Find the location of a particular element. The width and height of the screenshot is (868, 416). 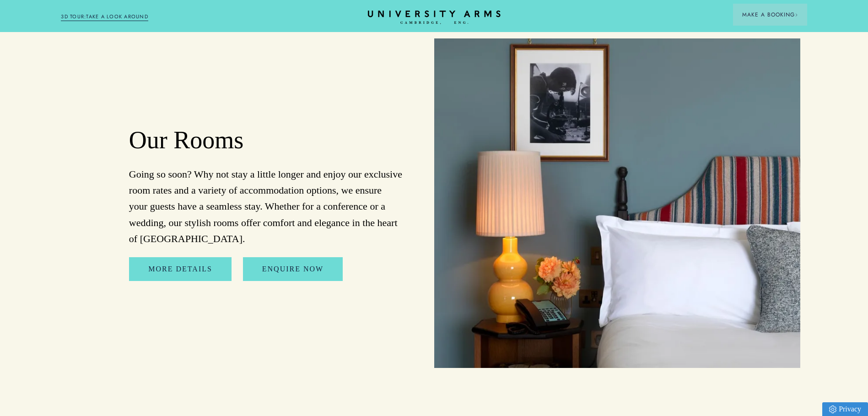

p: Going so soon? Why not stay a little longer and enjoy our exclusive room rates and a variety of a... is located at coordinates (266, 207).